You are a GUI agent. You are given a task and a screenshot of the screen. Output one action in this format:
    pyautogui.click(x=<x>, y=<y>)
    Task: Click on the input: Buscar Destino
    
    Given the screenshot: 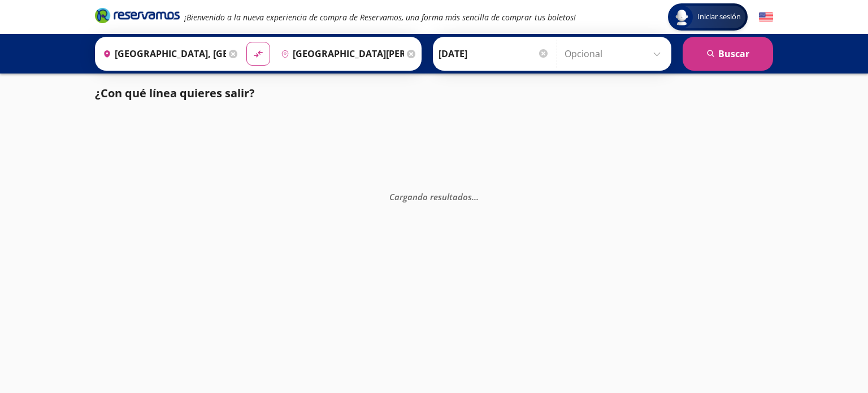 What is the action you would take?
    pyautogui.click(x=340, y=54)
    